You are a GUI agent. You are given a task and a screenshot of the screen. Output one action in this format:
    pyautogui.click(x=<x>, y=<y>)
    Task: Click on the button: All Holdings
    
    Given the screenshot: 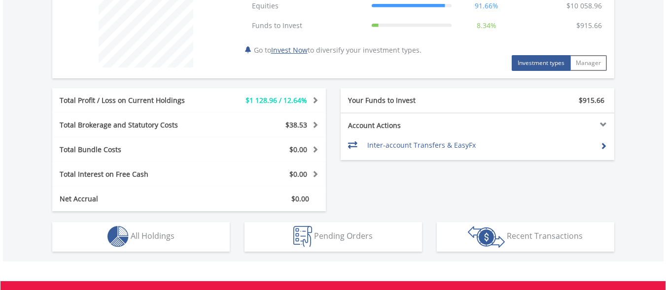 What is the action you would take?
    pyautogui.click(x=141, y=237)
    